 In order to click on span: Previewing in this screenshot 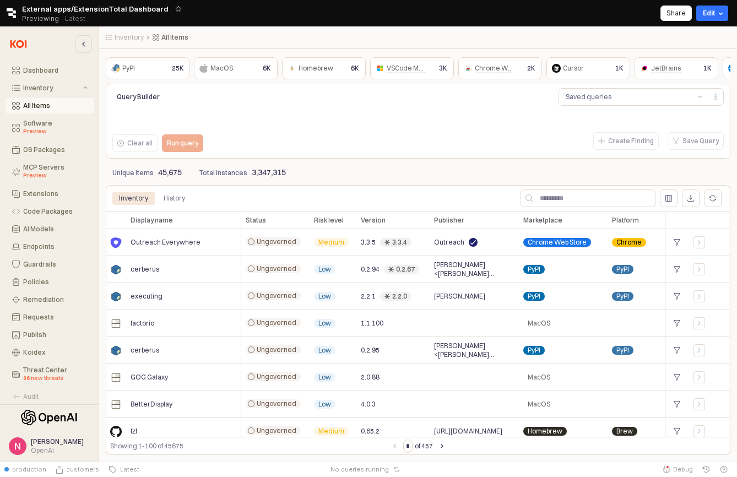, I will do `click(40, 19)`.